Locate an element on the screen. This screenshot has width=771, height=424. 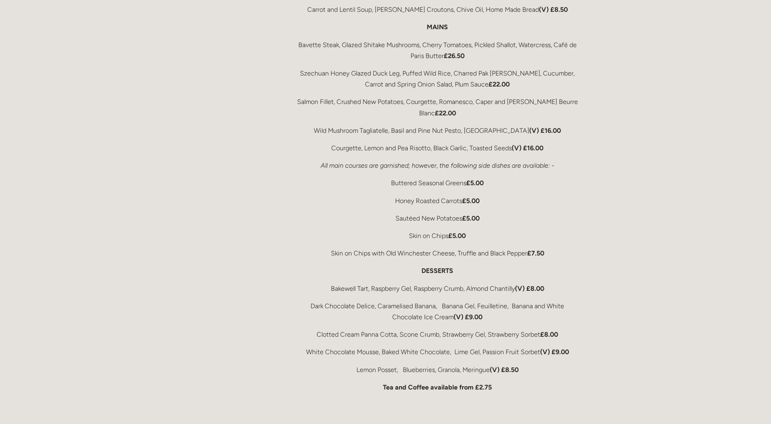
strong: Tea and Coffee available from £2.75 is located at coordinates (437, 387).